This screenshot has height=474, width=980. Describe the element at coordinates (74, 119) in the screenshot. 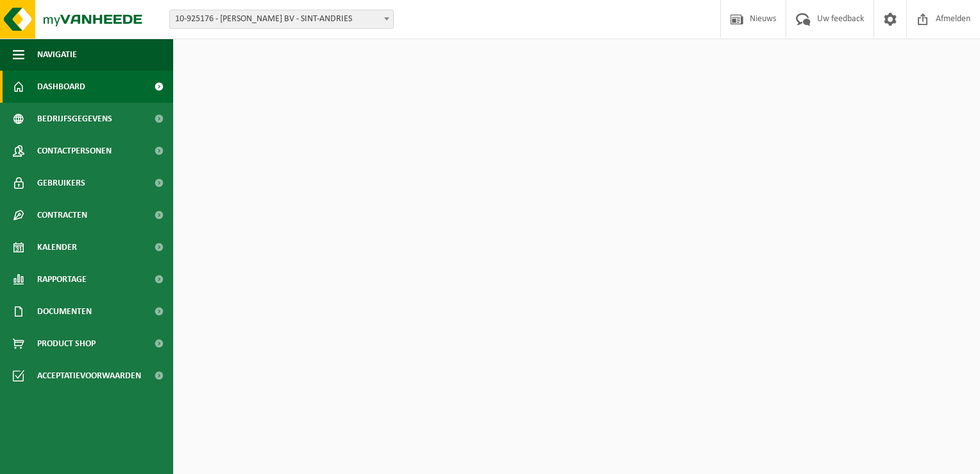

I see `span: Bedrijfsgegevens` at that location.